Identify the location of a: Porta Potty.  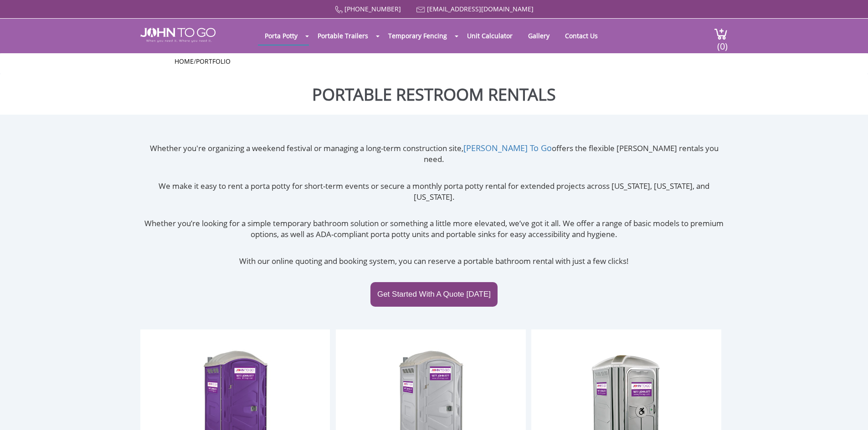
(281, 36).